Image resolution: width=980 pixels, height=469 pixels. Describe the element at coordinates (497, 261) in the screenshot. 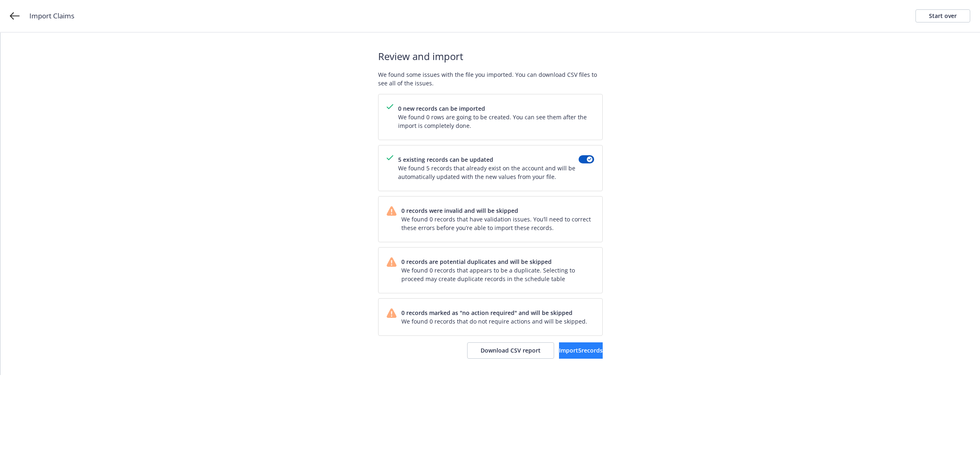

I see `span: 0 records are potential duplicates and will be skipped` at that location.